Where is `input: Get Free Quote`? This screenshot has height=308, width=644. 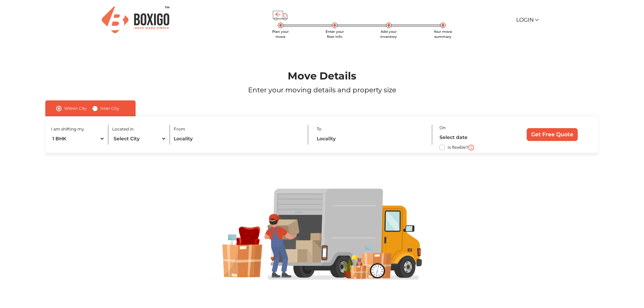
input: Get Free Quote is located at coordinates (552, 134).